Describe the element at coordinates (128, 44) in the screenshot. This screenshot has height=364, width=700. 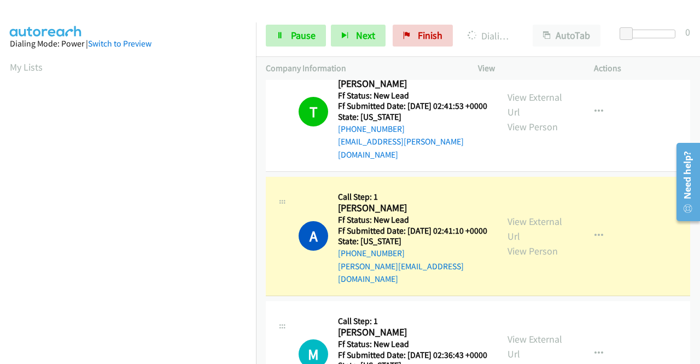
I see `div: Dialing Mode: Power |` at that location.